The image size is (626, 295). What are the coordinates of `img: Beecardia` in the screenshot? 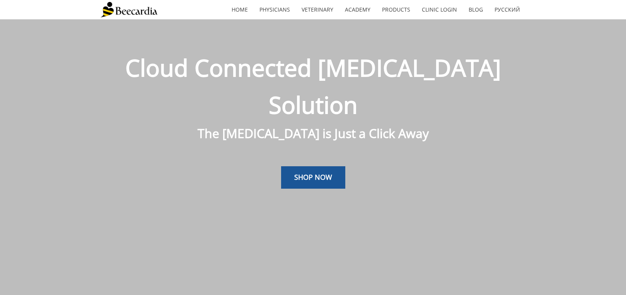 It's located at (129, 10).